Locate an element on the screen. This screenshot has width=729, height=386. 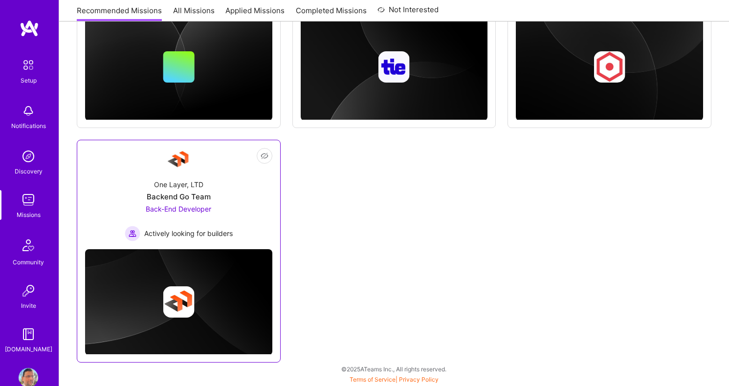
div: Discovery is located at coordinates (28, 171).